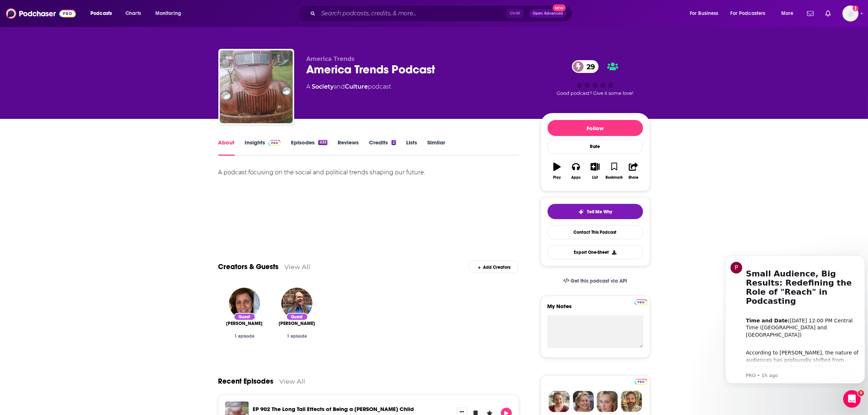  What do you see at coordinates (41, 13) in the screenshot?
I see `a: Podchaser - Follow, Share and Rate Podcasts` at bounding box center [41, 13].